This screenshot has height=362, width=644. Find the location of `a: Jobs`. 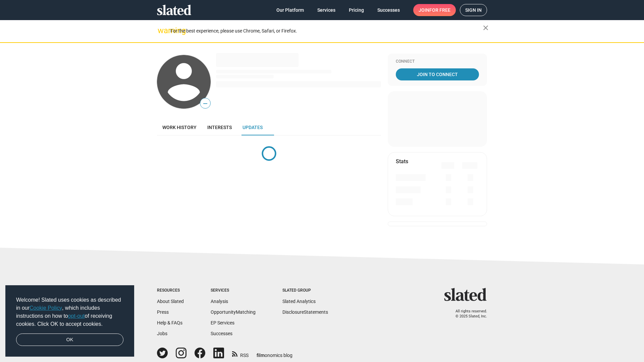

a: Jobs is located at coordinates (162, 334).